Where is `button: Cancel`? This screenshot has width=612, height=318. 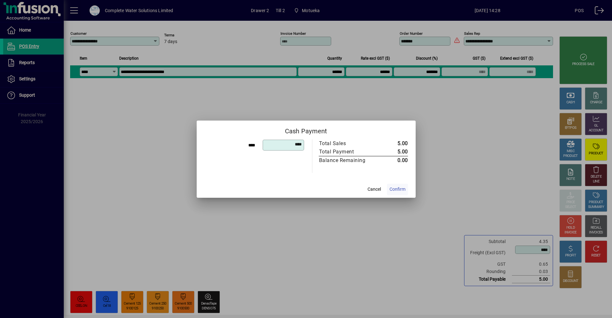 button: Cancel is located at coordinates (374, 189).